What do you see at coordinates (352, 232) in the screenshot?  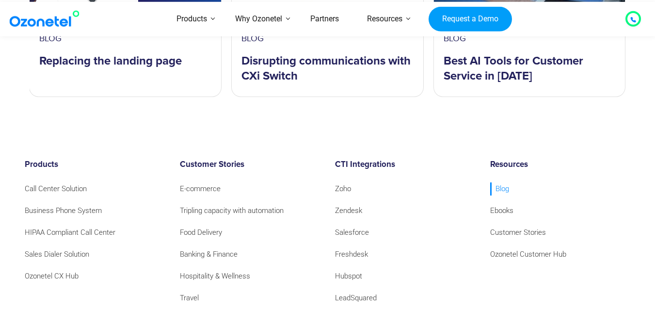 I see `a: Salesforce` at bounding box center [352, 232].